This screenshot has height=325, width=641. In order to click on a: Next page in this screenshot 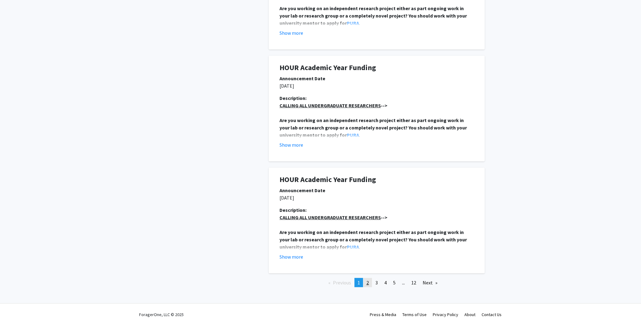, I will do `click(430, 282)`.